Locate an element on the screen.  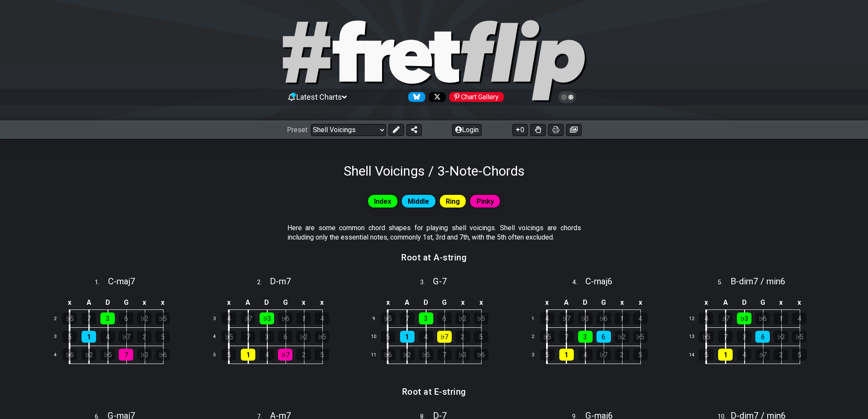
td: 10 is located at coordinates (377, 337).